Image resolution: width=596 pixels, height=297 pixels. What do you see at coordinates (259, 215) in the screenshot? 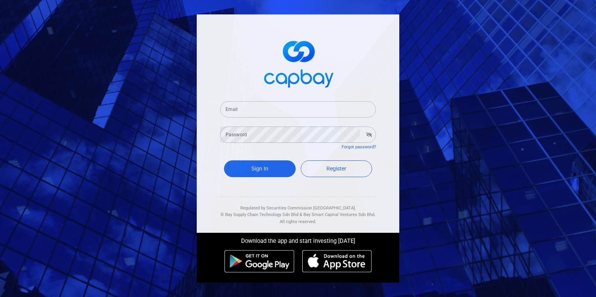
I see `span: © Bay Supply Chain Technology Sdn Bhd` at bounding box center [259, 215].